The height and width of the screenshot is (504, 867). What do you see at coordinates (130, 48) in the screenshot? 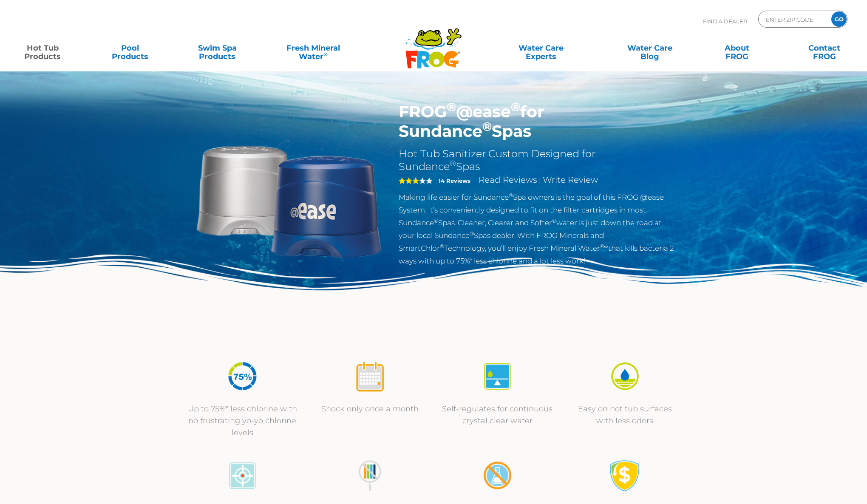
I see `a: PoolProducts` at bounding box center [130, 48].